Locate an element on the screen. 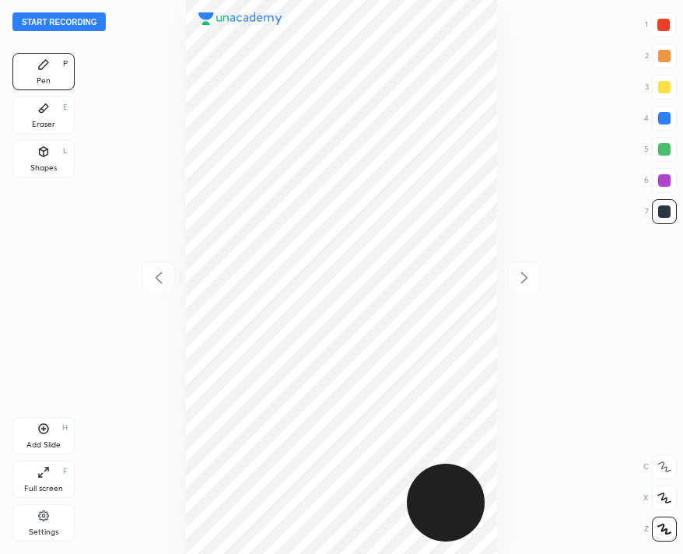 This screenshot has height=554, width=683. div: 3 is located at coordinates (660, 87).